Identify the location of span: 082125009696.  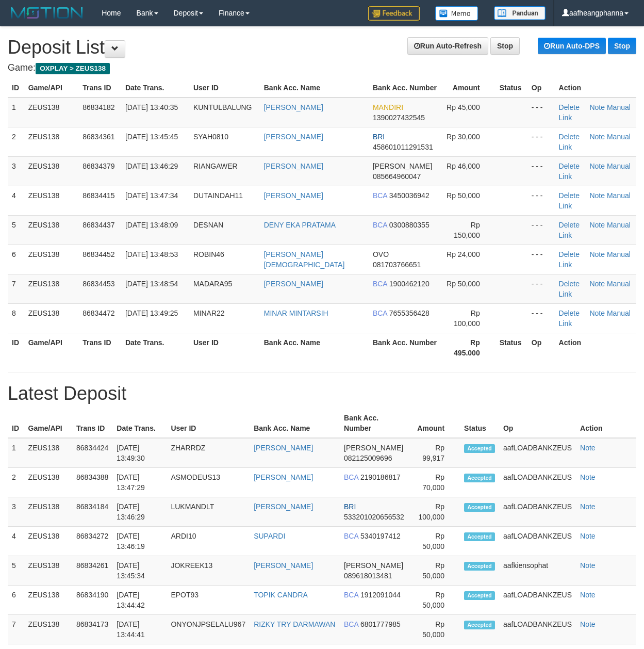
(367, 458).